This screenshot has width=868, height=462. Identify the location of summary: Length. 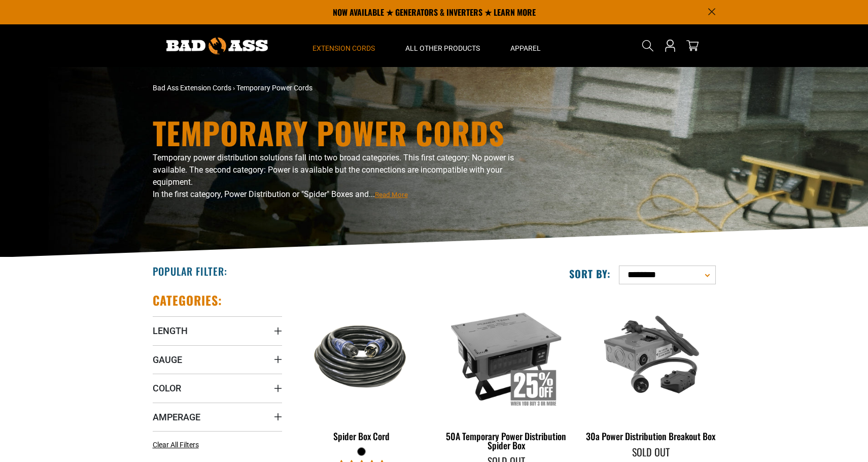
(217, 330).